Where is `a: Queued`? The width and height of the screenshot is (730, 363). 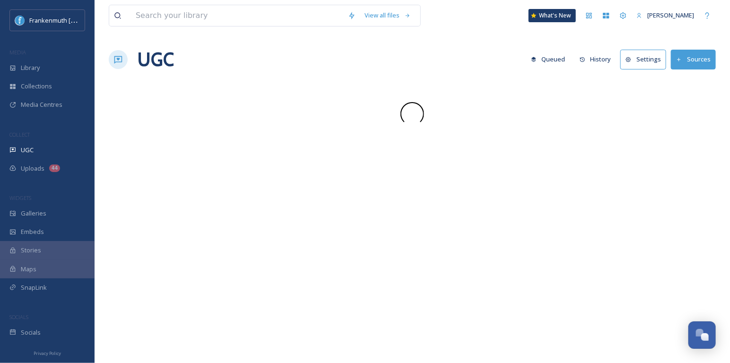 a: Queued is located at coordinates (550, 59).